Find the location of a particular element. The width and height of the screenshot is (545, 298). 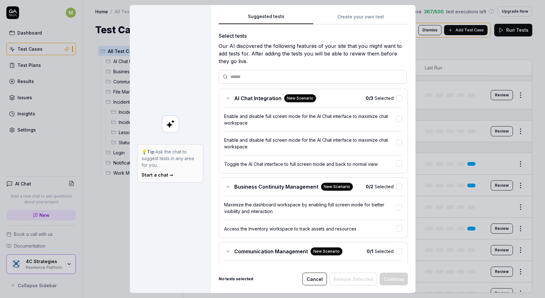

div: Access the Inventory workspace to track assets and resources is located at coordinates (310, 229).